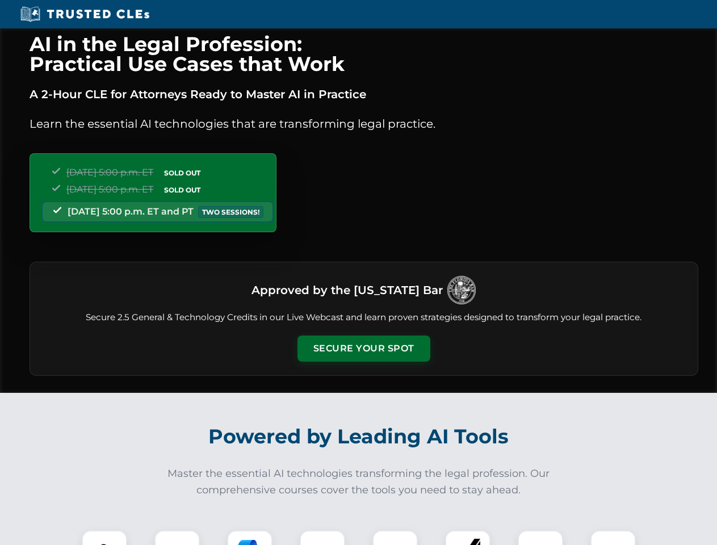 The width and height of the screenshot is (717, 545). Describe the element at coordinates (359, 482) in the screenshot. I see `p: Master the essential AI technologies transforming the legal profession. Our comprehensive courses...` at that location.